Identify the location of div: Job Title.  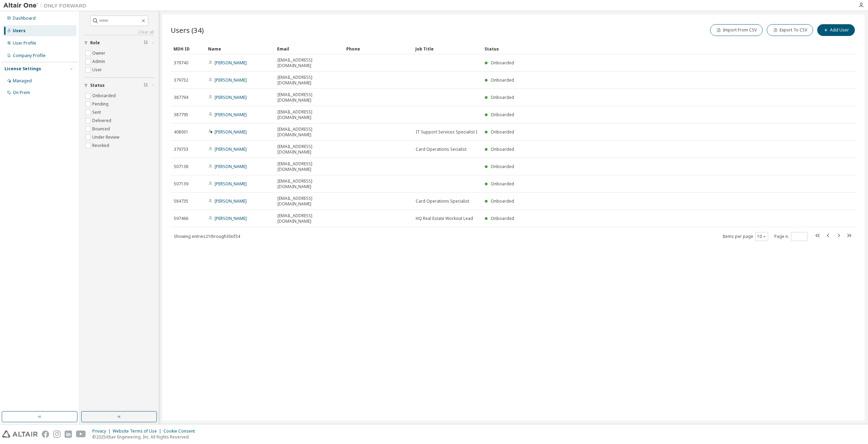
(447, 49).